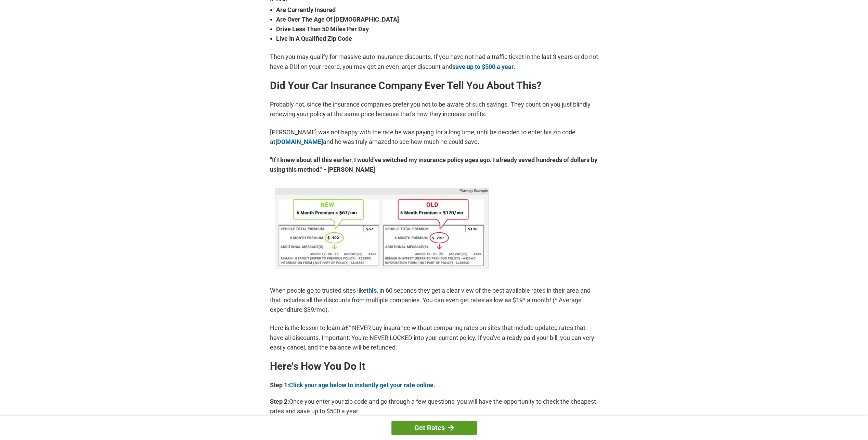 The width and height of the screenshot is (868, 440). What do you see at coordinates (372, 290) in the screenshot?
I see `a: this` at bounding box center [372, 290].